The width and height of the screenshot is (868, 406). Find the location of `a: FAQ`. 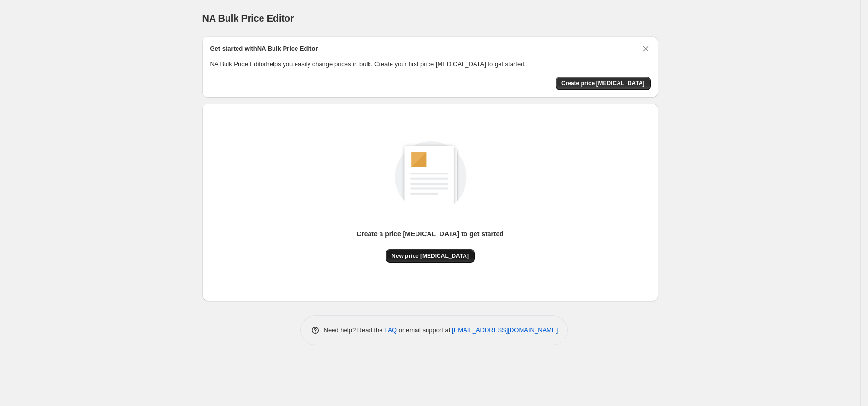

a: FAQ is located at coordinates (391, 330).